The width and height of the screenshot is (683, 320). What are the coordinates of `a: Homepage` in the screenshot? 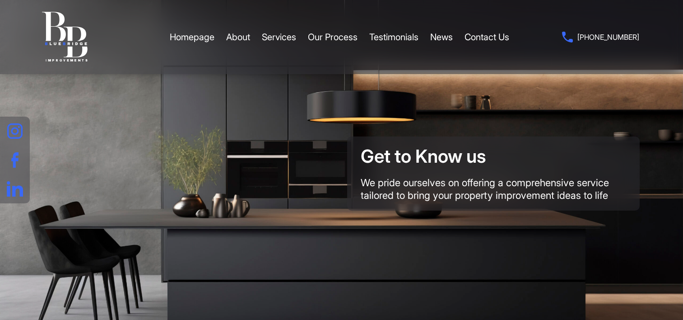 It's located at (192, 37).